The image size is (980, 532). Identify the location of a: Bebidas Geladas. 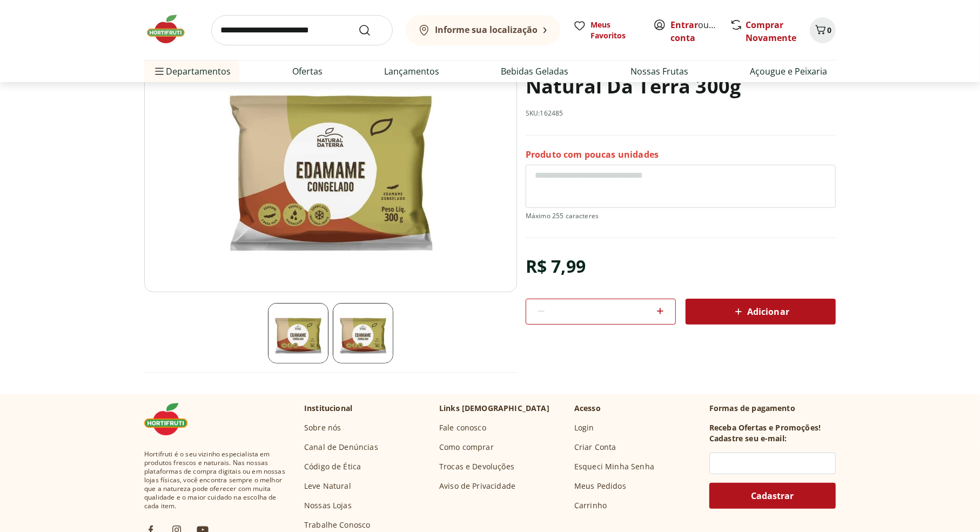
(535, 71).